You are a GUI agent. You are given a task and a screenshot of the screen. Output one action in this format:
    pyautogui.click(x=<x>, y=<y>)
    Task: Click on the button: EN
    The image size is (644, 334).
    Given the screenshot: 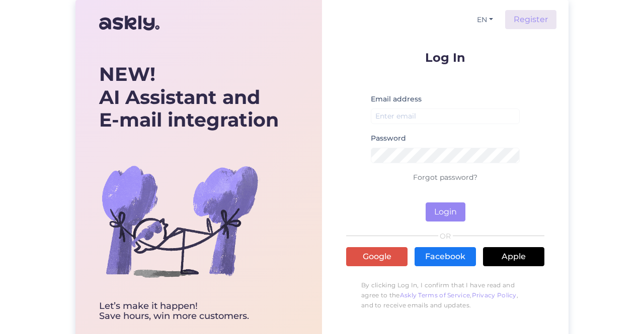 What is the action you would take?
    pyautogui.click(x=485, y=20)
    